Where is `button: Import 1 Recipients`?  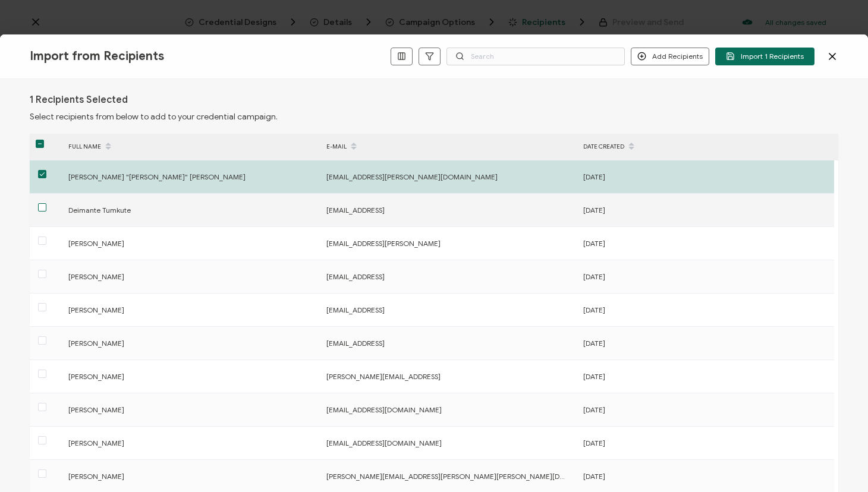
button: Import 1 Recipients is located at coordinates (765, 57).